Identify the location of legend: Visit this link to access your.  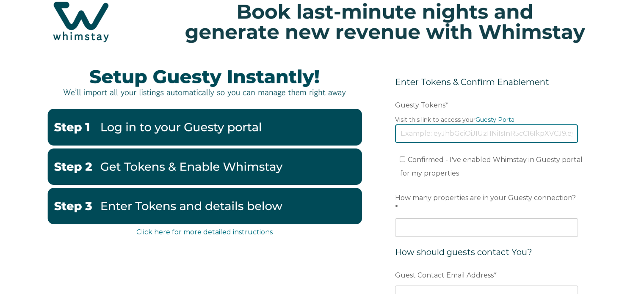
(486, 120).